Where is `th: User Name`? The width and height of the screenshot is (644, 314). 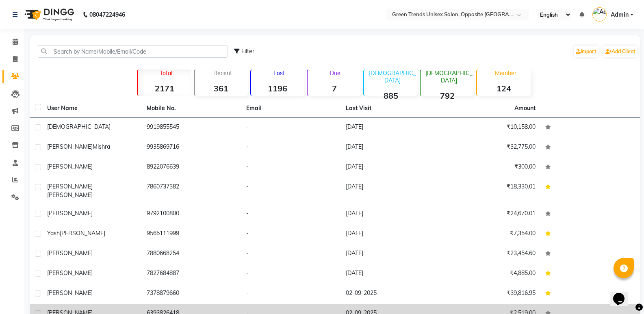
th: User Name is located at coordinates (92, 108).